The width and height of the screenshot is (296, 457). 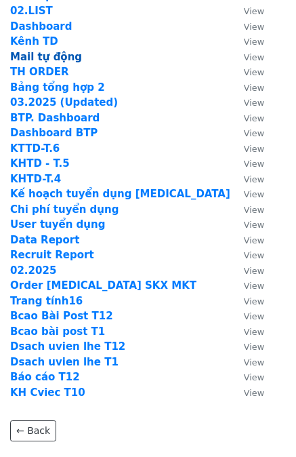 What do you see at coordinates (31, 11) in the screenshot?
I see `a: 02.LIST` at bounding box center [31, 11].